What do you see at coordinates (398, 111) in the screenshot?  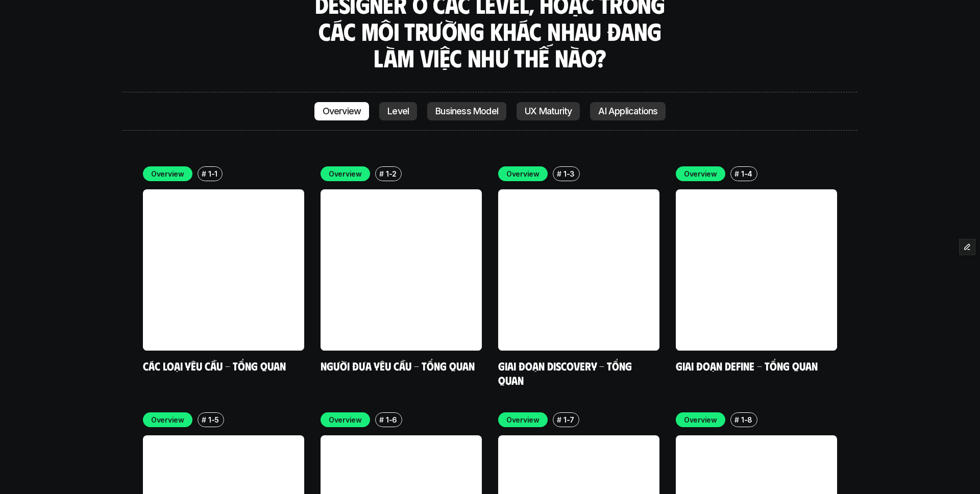 I see `a: Level` at bounding box center [398, 111].